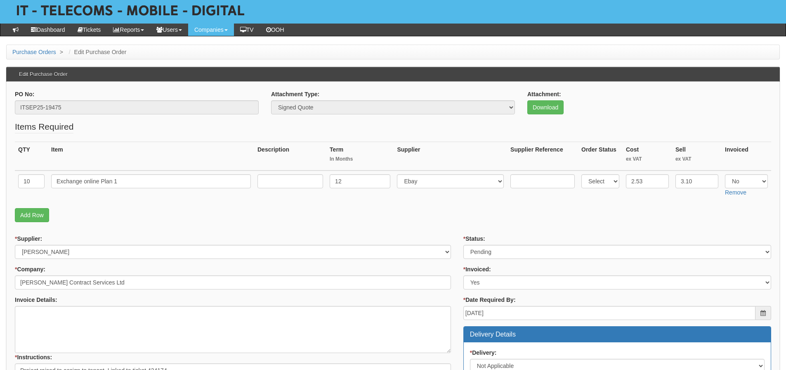 The image size is (786, 370). What do you see at coordinates (617, 334) in the screenshot?
I see `h3: Delivery Details` at bounding box center [617, 334].